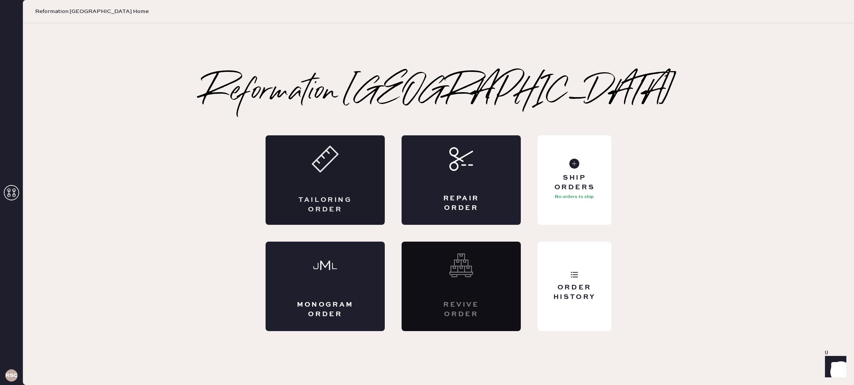 Image resolution: width=854 pixels, height=385 pixels. Describe the element at coordinates (461, 203) in the screenshot. I see `div: Repair Order` at that location.